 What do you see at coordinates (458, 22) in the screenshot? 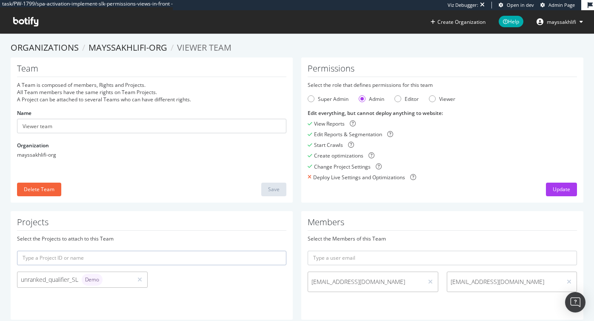
I see `button: Create Organization` at bounding box center [458, 22].